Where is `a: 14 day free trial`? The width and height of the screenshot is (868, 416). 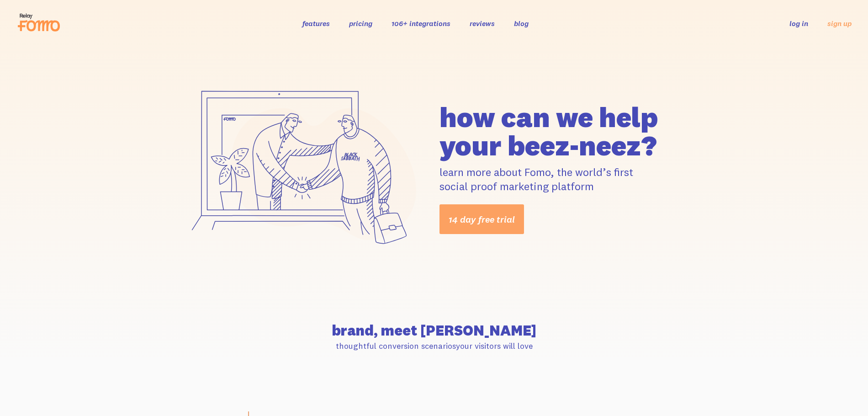 a: 14 day free trial is located at coordinates (481, 219).